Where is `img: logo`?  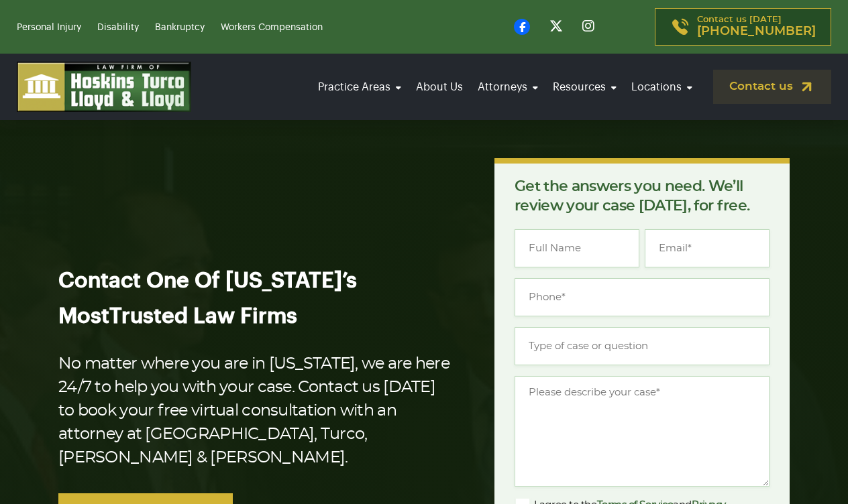 img: logo is located at coordinates (104, 87).